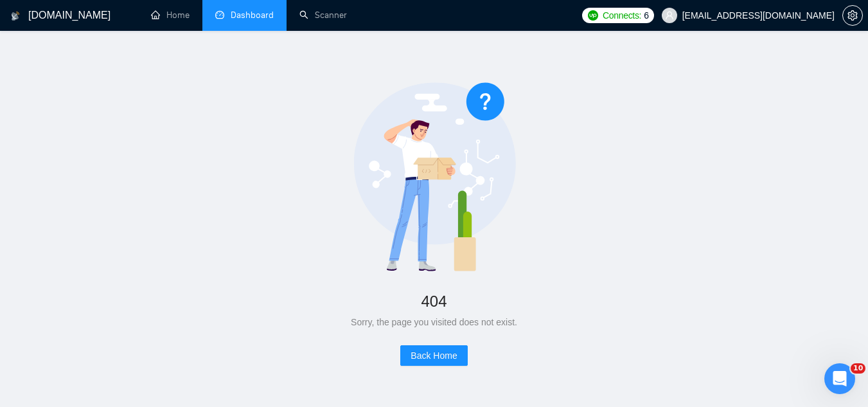  I want to click on span: Back Home, so click(434, 356).